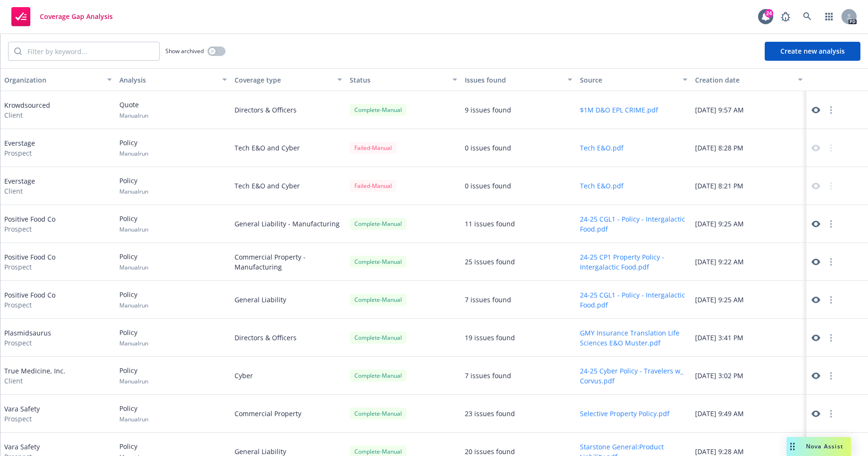  What do you see at coordinates (825, 445) in the screenshot?
I see `span: Nova Assist` at bounding box center [825, 445].